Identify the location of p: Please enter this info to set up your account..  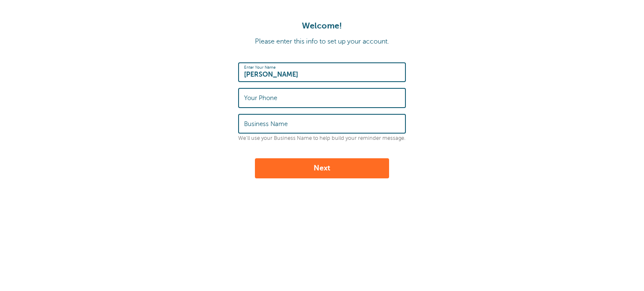
(322, 42).